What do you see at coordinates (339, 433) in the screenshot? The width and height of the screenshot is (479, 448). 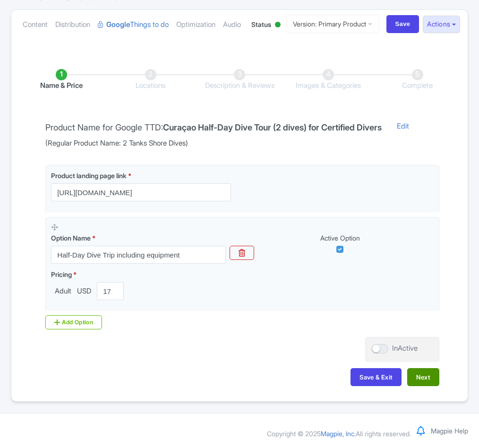 I see `div: Copyright © 2025 All rights reserved.` at bounding box center [339, 433].